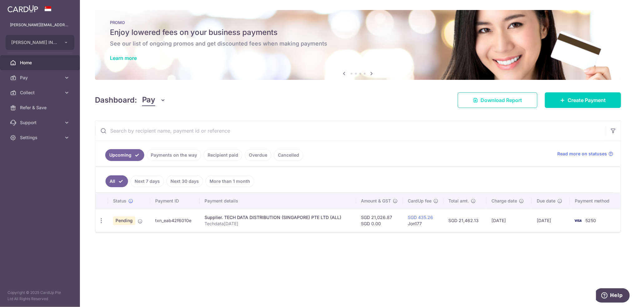 The image size is (636, 307). What do you see at coordinates (185, 182) in the screenshot?
I see `a: Next 30 days` at bounding box center [185, 182].